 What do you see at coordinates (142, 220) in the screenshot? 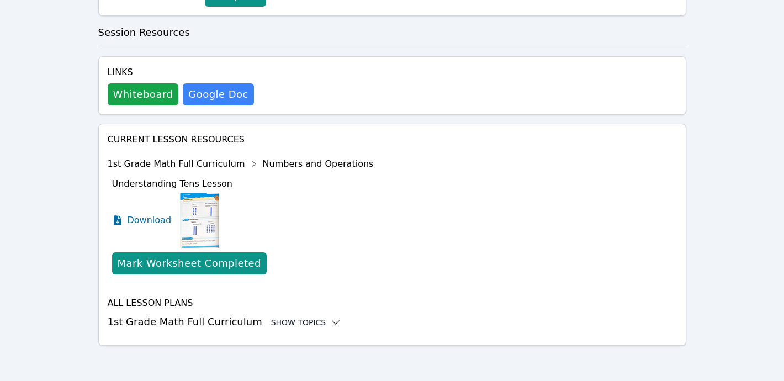
I see `a: Download` at bounding box center [142, 220].